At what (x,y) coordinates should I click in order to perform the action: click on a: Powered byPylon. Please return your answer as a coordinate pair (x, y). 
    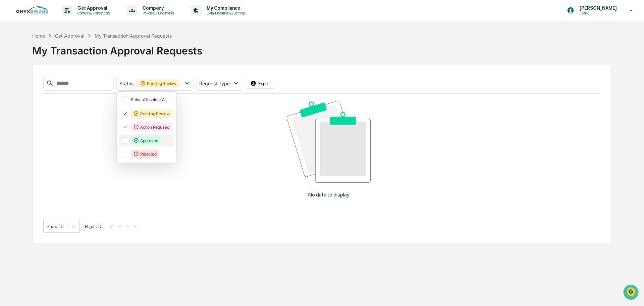
    Looking at the image, I should click on (64, 116).